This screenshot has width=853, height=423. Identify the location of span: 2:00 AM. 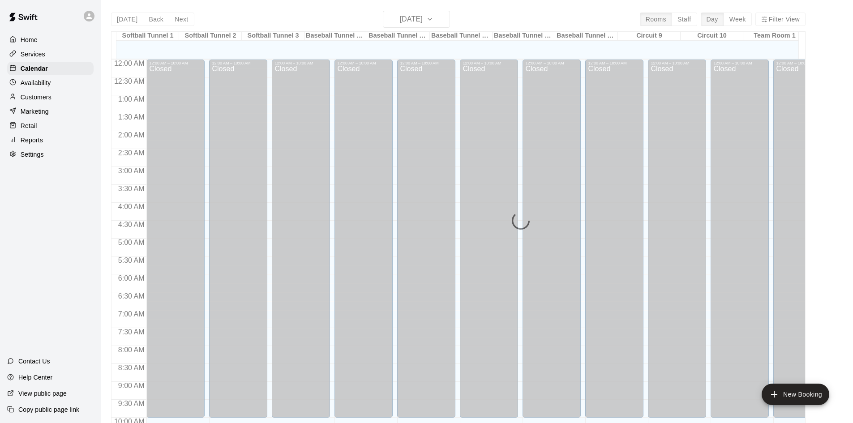
(131, 135).